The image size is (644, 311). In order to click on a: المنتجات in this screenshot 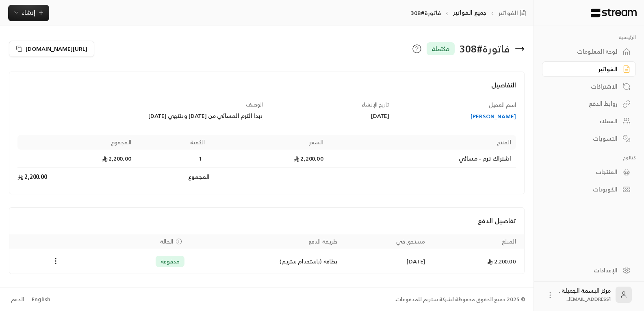, I will do `click(589, 172)`.